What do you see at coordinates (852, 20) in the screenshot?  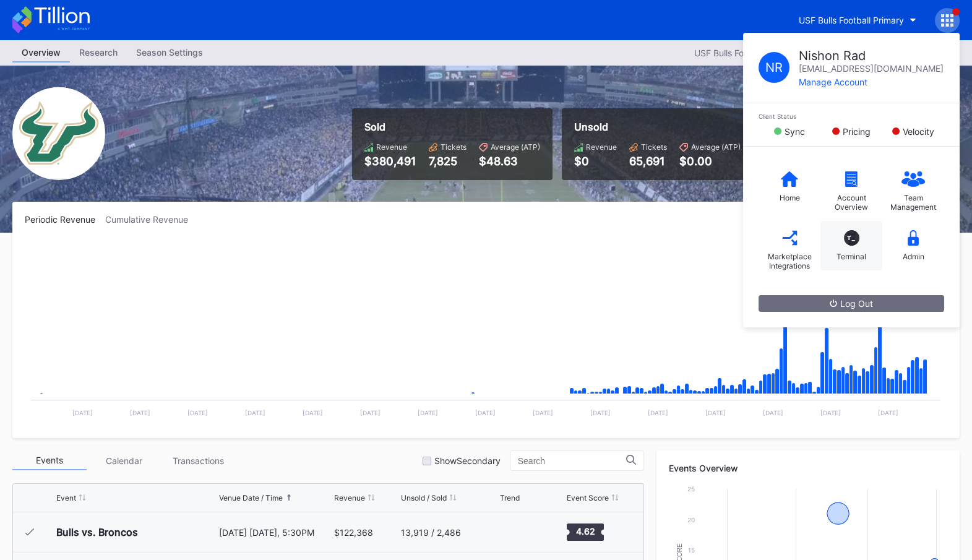 I see `div: USF Bulls Football Primary` at bounding box center [852, 20].